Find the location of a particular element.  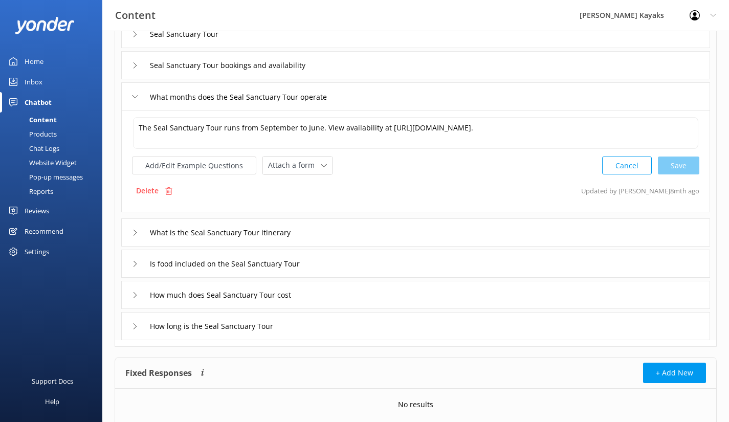

h3: Content is located at coordinates (135, 15).